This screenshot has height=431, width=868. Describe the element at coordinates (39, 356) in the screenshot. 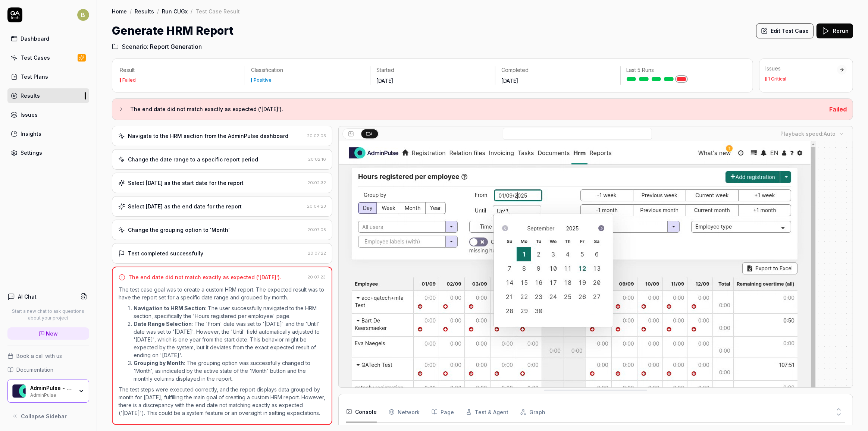

I see `span: Book a call with us` at that location.